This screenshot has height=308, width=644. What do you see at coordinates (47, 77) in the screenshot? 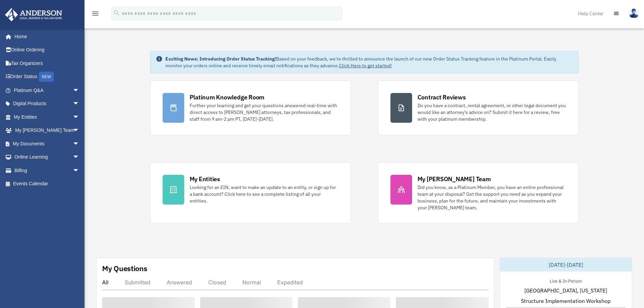
I see `a: Order StatusNEW` at bounding box center [47, 77].